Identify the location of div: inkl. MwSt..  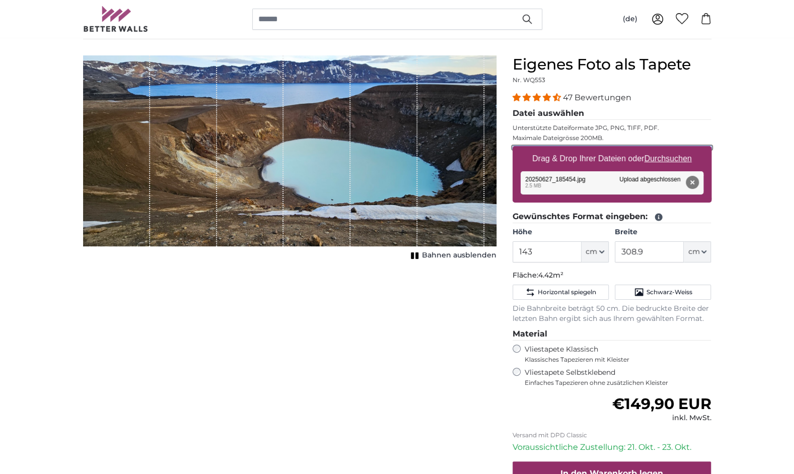
(661, 418).